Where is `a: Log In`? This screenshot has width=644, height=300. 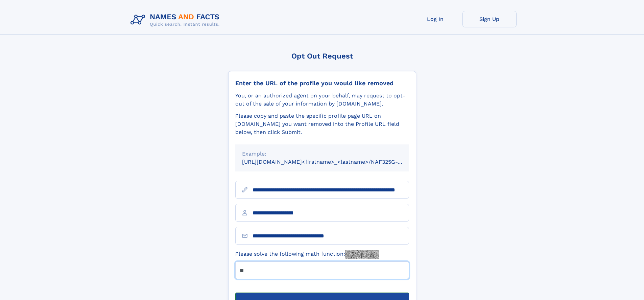 a: Log In is located at coordinates (435, 19).